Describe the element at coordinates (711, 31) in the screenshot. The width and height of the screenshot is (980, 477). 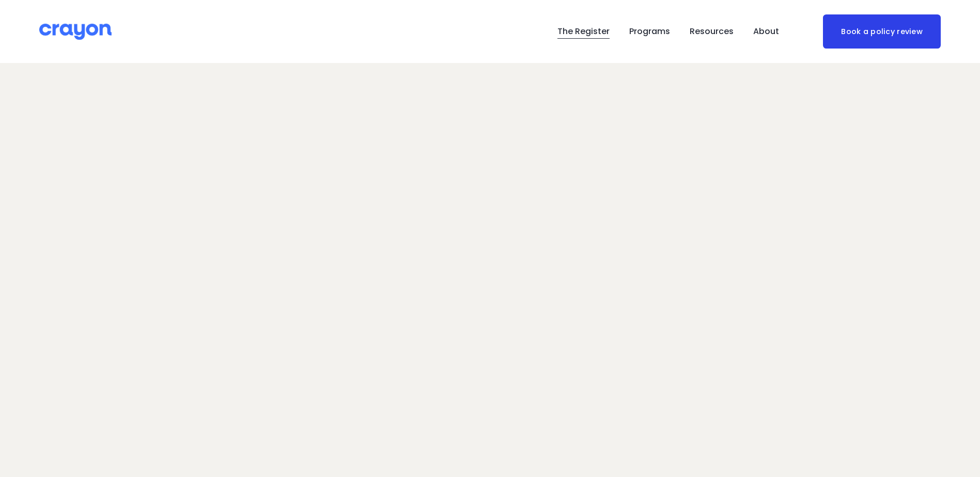
I see `span: Resources` at that location.